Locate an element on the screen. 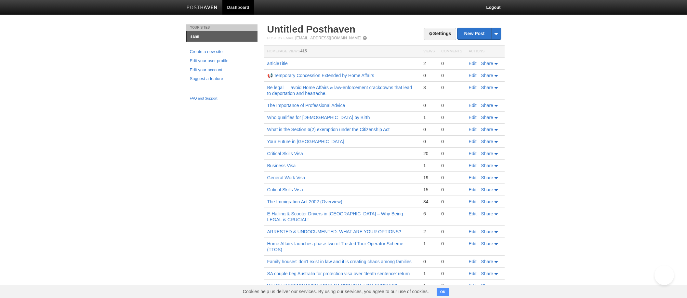 The width and height of the screenshot is (687, 298). div: 20 is located at coordinates (429, 154).